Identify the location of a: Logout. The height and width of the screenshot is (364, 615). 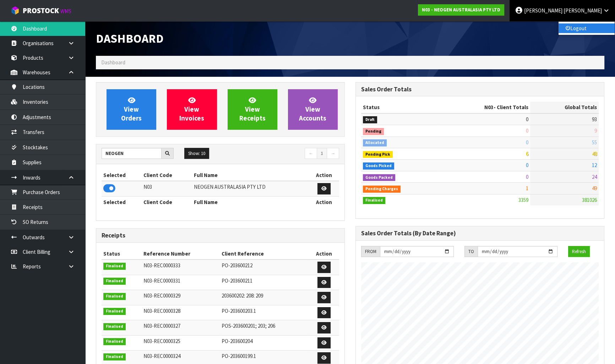
(586, 28).